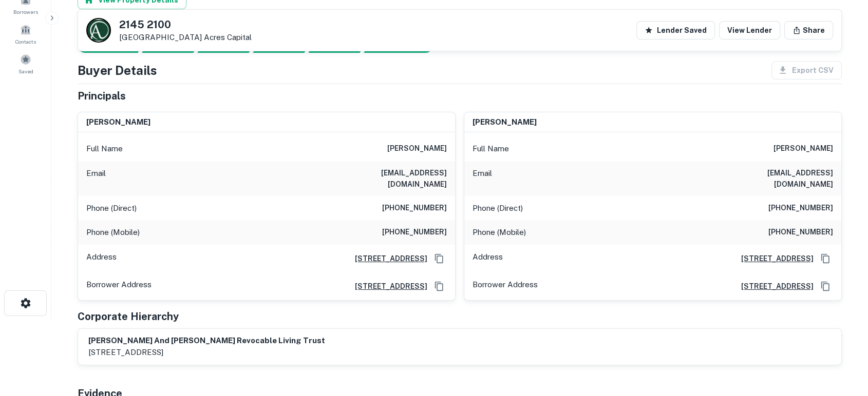 The height and width of the screenshot is (396, 868). Describe the element at coordinates (186, 24) in the screenshot. I see `h5: 2145 2100` at that location.